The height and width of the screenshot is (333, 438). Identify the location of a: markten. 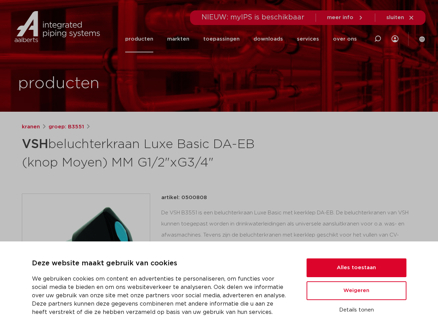
(178, 39).